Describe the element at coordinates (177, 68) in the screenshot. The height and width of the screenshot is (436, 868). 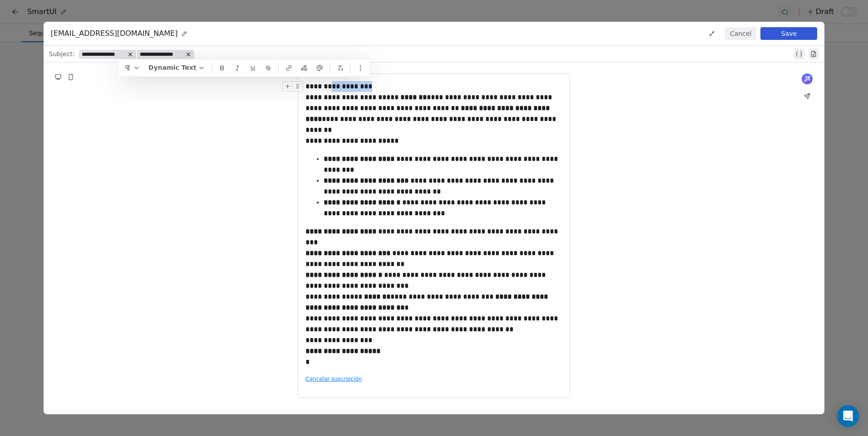
I see `button: Dynamic Text` at that location.